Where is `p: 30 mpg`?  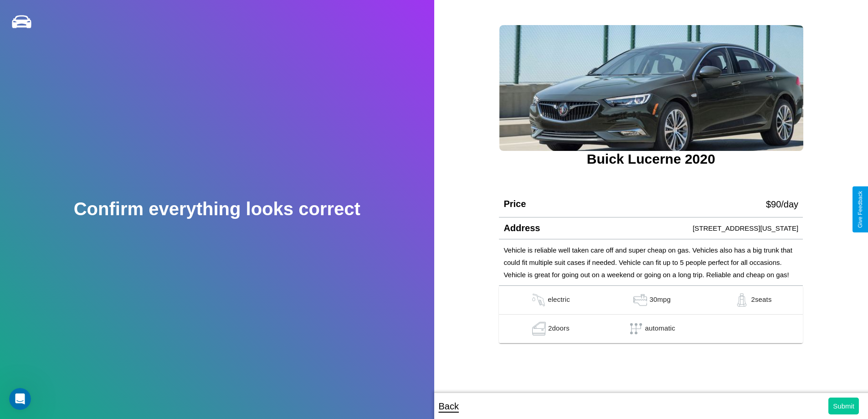 p: 30 mpg is located at coordinates (660, 300).